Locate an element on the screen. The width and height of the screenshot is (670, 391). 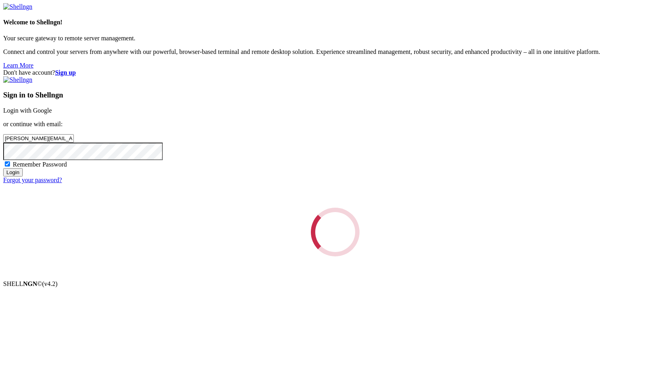
a: Forgot your password? is located at coordinates (32, 180).